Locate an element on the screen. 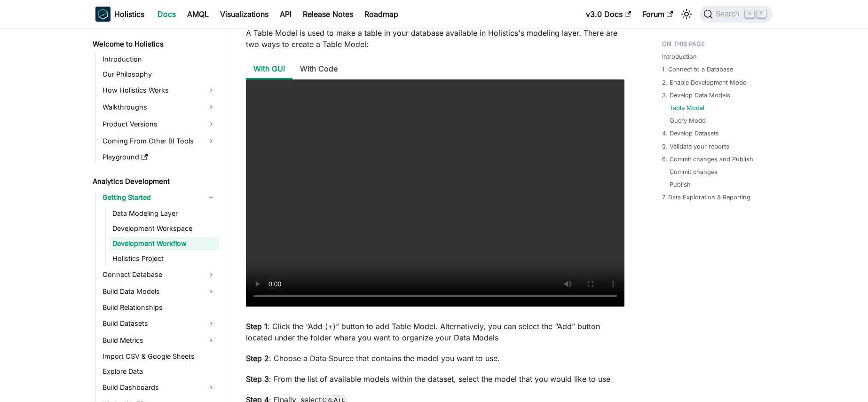 This screenshot has height=402, width=868. p: : Choose a Data Source that contains the model you want to use. is located at coordinates (435, 358).